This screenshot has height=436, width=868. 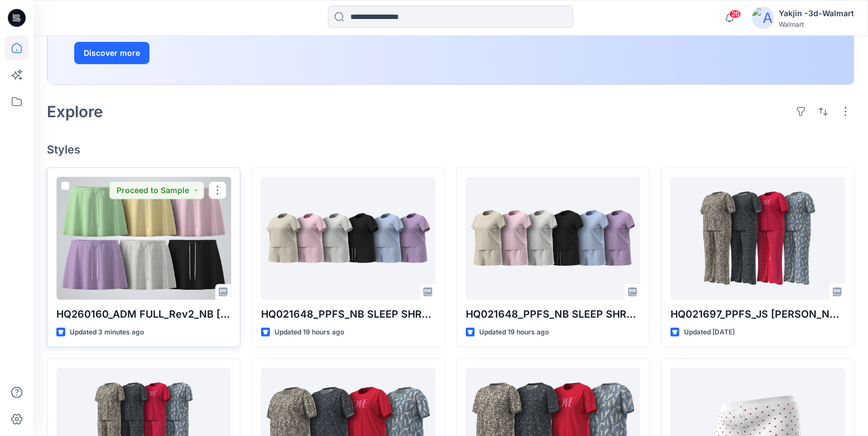 What do you see at coordinates (735, 14) in the screenshot?
I see `span: 26` at bounding box center [735, 14].